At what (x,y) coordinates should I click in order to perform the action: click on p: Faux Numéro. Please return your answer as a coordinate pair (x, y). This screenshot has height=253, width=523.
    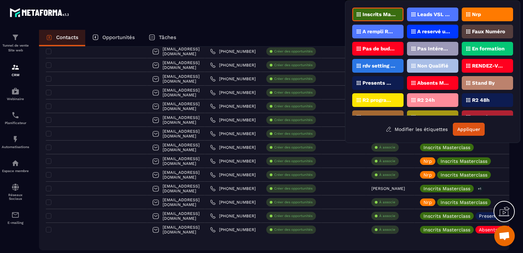
    Looking at the image, I should click on (489, 32).